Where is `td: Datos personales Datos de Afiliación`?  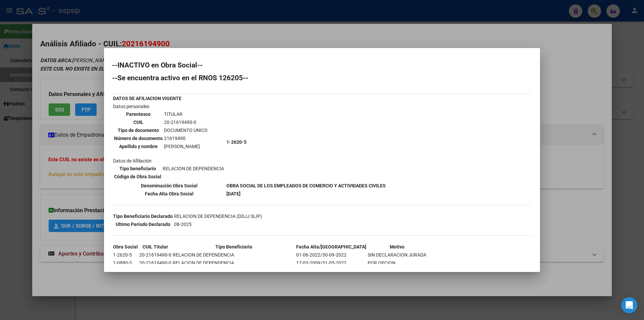 td: Datos personales Datos de Afiliación is located at coordinates (169, 142).